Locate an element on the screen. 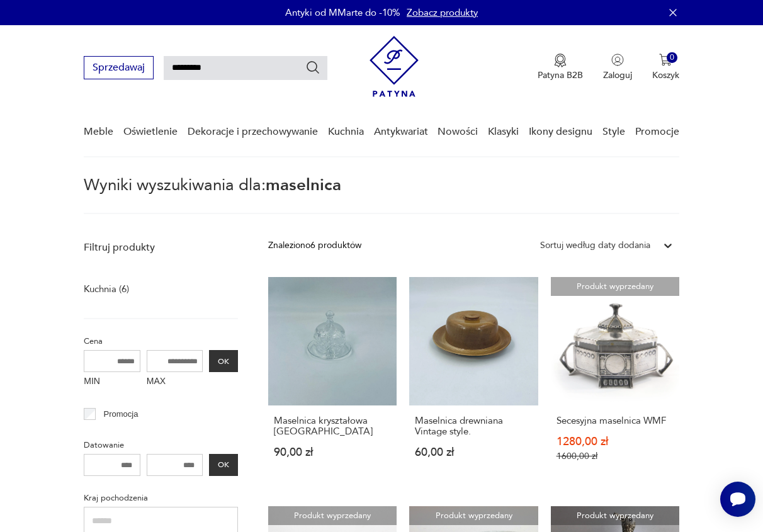 The image size is (763, 532). label: MIN is located at coordinates (112, 382).